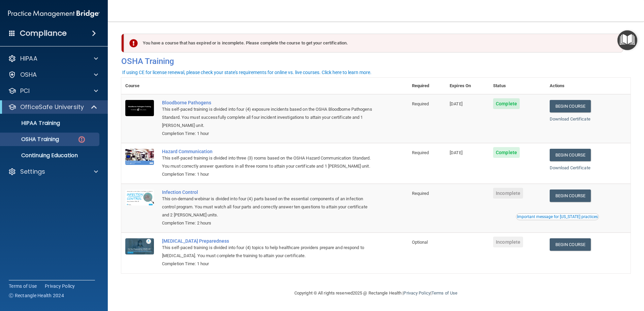 This screenshot has width=644, height=311. I want to click on div: This self-paced training is divided into four (4) topics to help healthcare providers prepare and..., so click(268, 252).